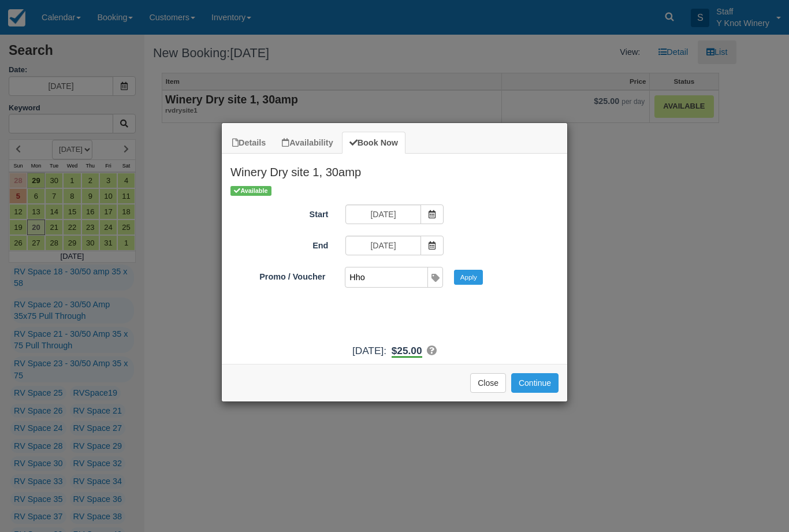  What do you see at coordinates (279, 213) in the screenshot?
I see `label: Start` at bounding box center [279, 213].